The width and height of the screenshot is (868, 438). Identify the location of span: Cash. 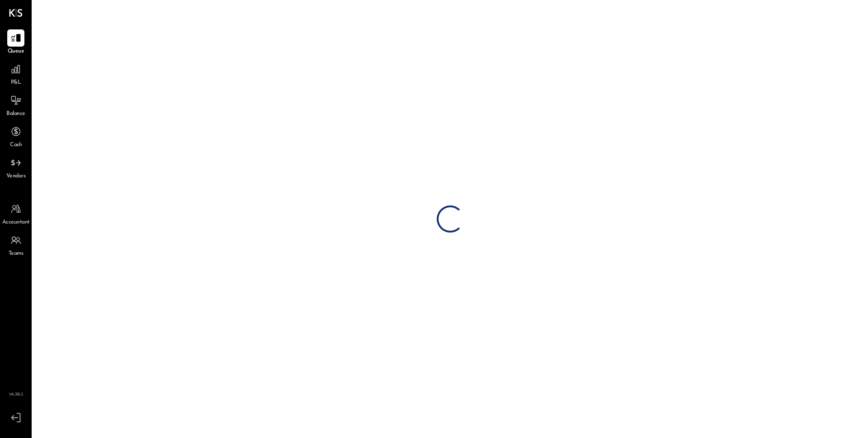
(16, 145).